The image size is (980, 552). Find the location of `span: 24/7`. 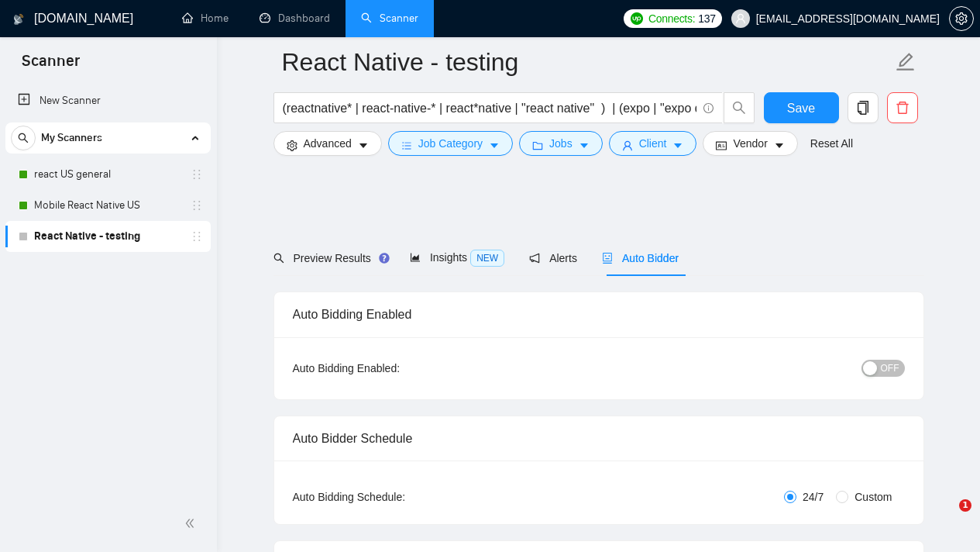

span: 24/7 is located at coordinates (812, 496).